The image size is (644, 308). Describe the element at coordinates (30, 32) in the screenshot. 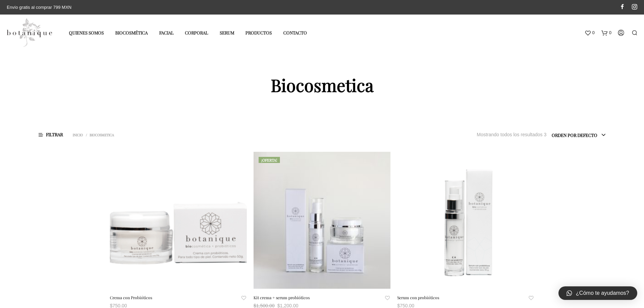

I see `img: Productos elaborados con ingredientes naturales` at that location.